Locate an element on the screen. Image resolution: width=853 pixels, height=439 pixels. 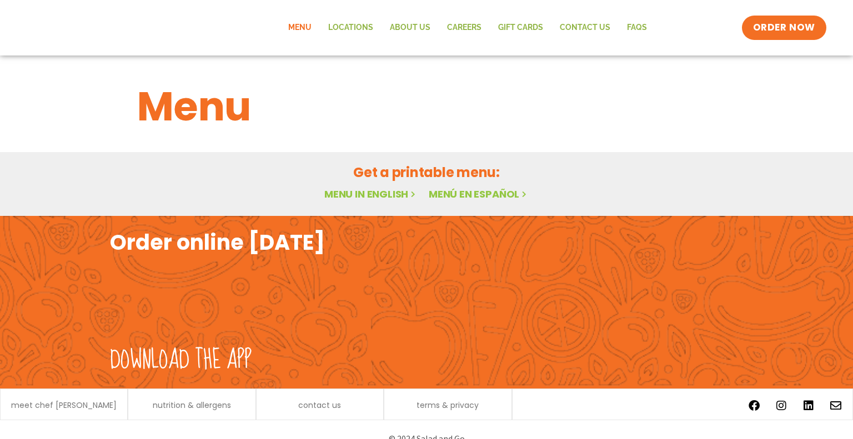
a: Menu is located at coordinates (300, 28).